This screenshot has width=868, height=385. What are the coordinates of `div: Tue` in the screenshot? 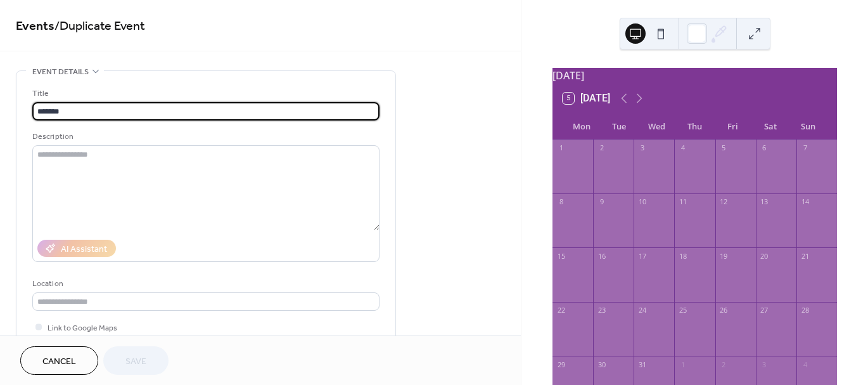 It's located at (620, 127).